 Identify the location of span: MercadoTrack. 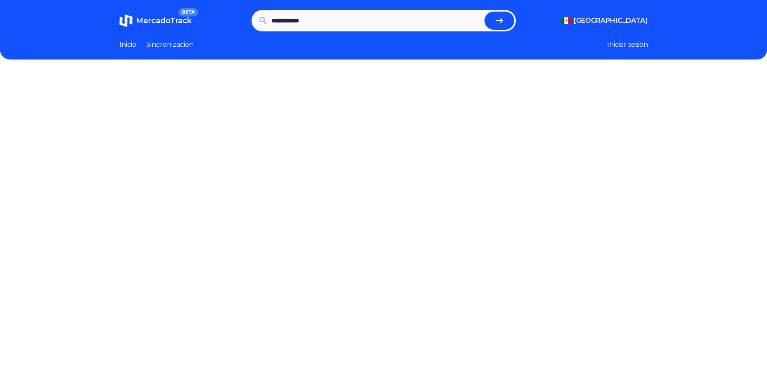
(164, 21).